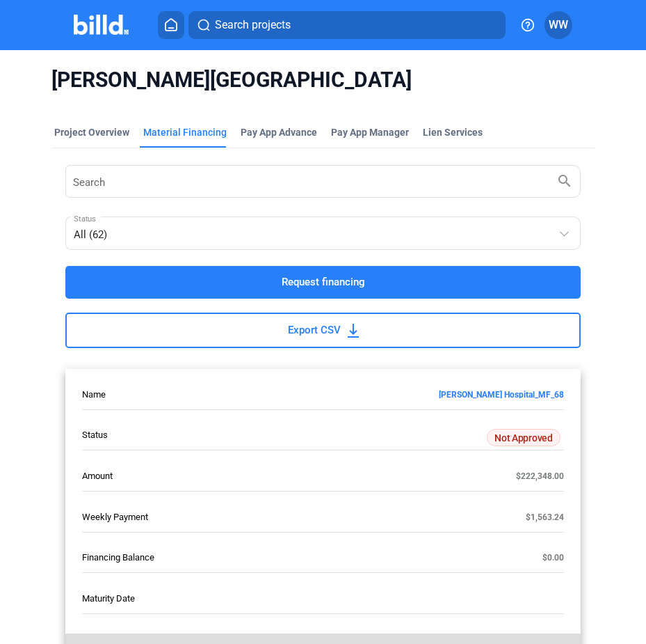  What do you see at coordinates (370, 133) in the screenshot?
I see `span: Pay App Manager` at bounding box center [370, 133].